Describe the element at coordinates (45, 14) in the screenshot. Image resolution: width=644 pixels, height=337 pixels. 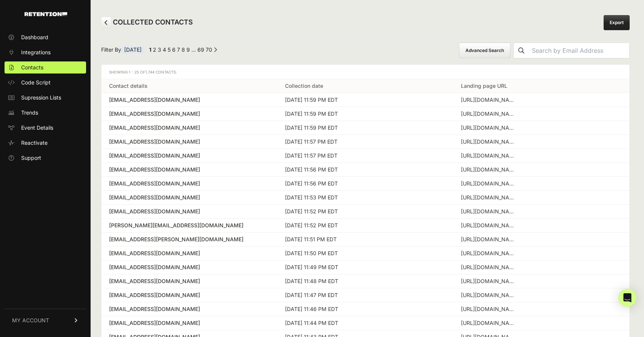
I see `img: Retention.com` at that location.